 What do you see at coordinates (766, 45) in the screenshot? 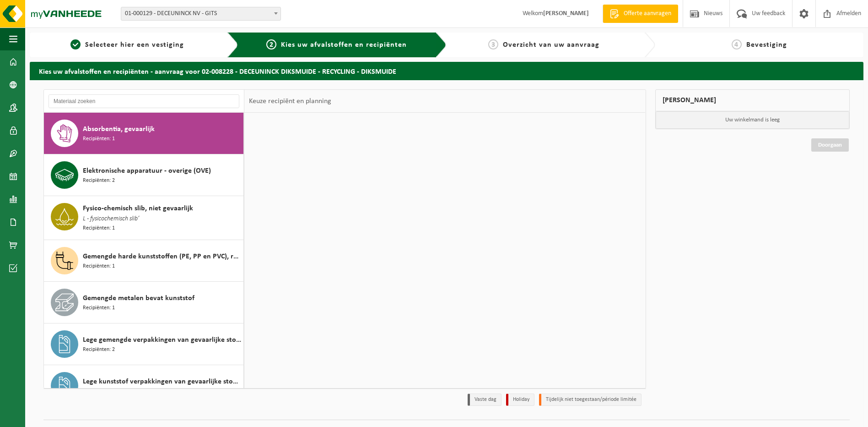
I see `span: Bevestiging` at bounding box center [766, 45].